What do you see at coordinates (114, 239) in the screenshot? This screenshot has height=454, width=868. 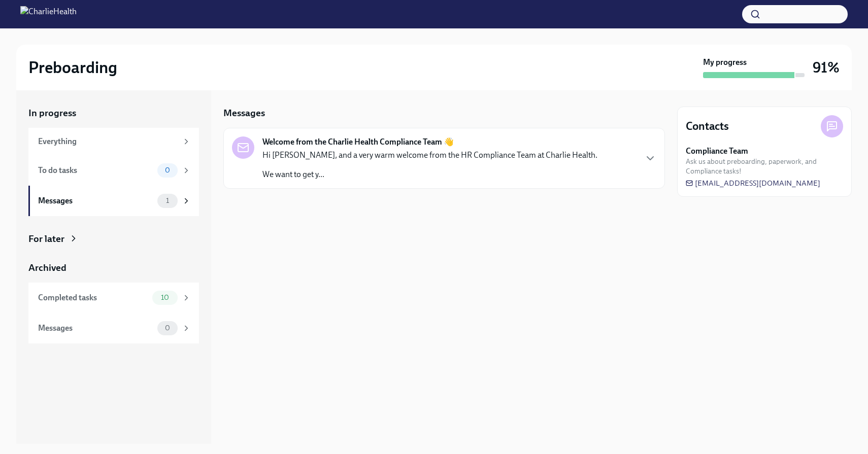 I see `a: For later` at bounding box center [114, 239].